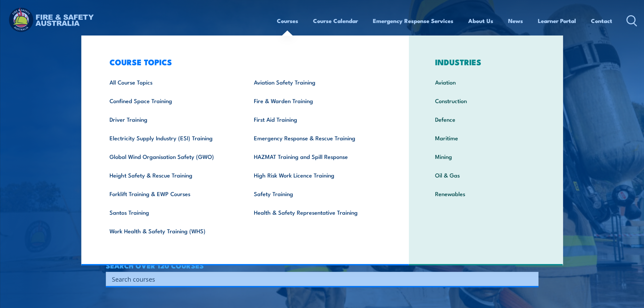 This screenshot has height=308, width=644. I want to click on a: Defence, so click(486, 119).